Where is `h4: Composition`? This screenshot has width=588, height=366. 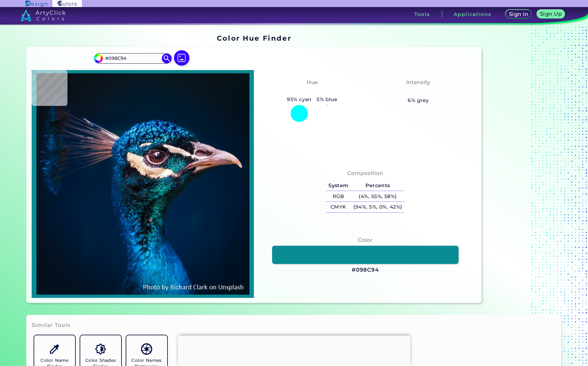 h4: Composition is located at coordinates (365, 173).